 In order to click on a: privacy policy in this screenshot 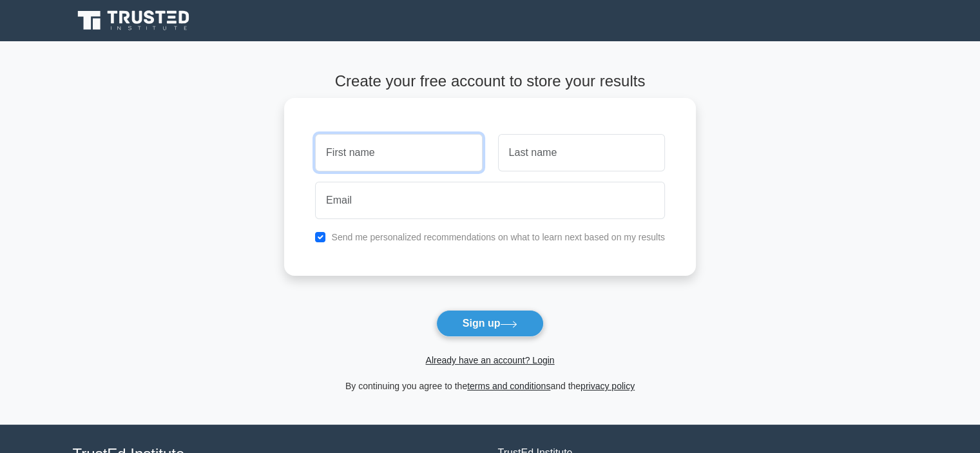, I will do `click(608, 386)`.